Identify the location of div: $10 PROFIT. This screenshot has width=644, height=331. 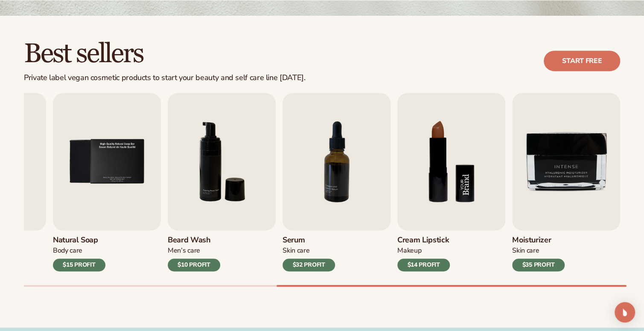
(194, 265).